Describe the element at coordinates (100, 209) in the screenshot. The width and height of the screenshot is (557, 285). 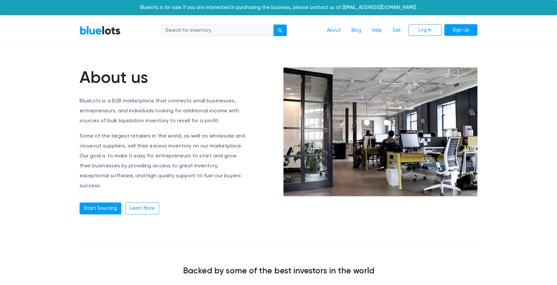
I see `a: Start Sourcing` at that location.